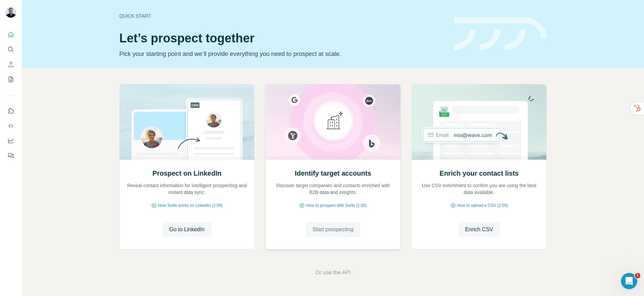 The height and width of the screenshot is (296, 644). Describe the element at coordinates (333, 230) in the screenshot. I see `button: Start prospecting` at that location.